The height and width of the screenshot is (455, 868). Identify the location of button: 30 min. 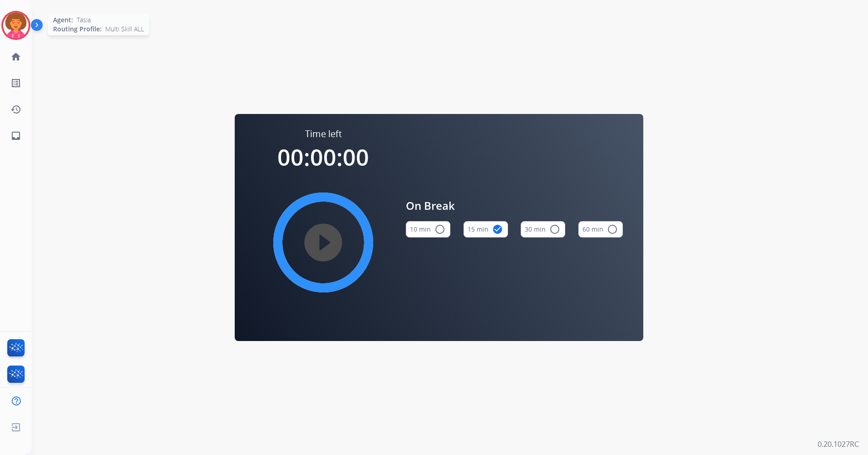
(543, 230).